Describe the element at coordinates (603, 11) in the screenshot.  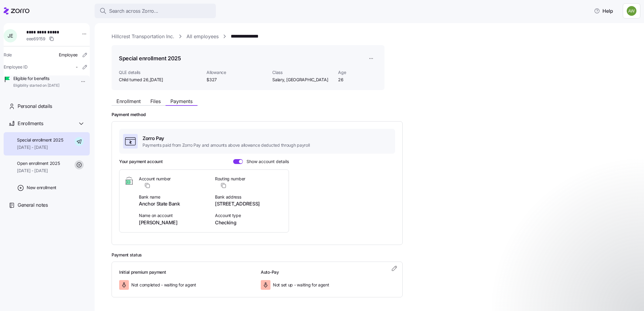
I see `span: Help` at that location.